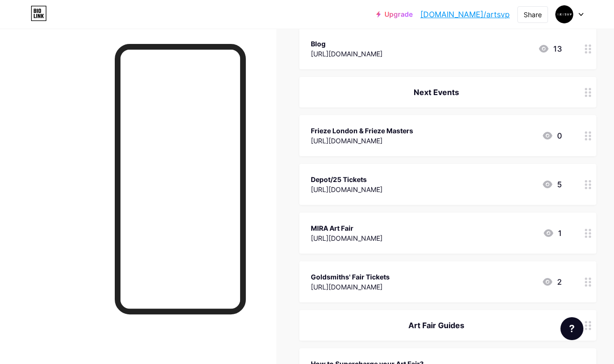 The width and height of the screenshot is (614, 364). Describe the element at coordinates (436, 326) in the screenshot. I see `div: Art Fair Guides` at that location.